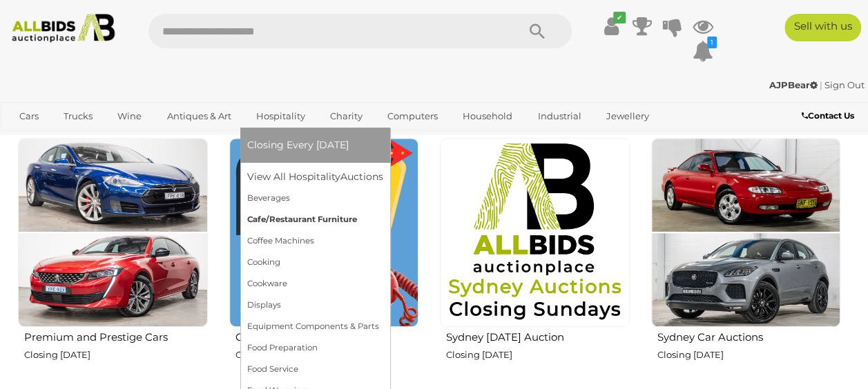 This screenshot has height=389, width=868. Describe the element at coordinates (281, 116) in the screenshot. I see `a: Hospitality` at that location.